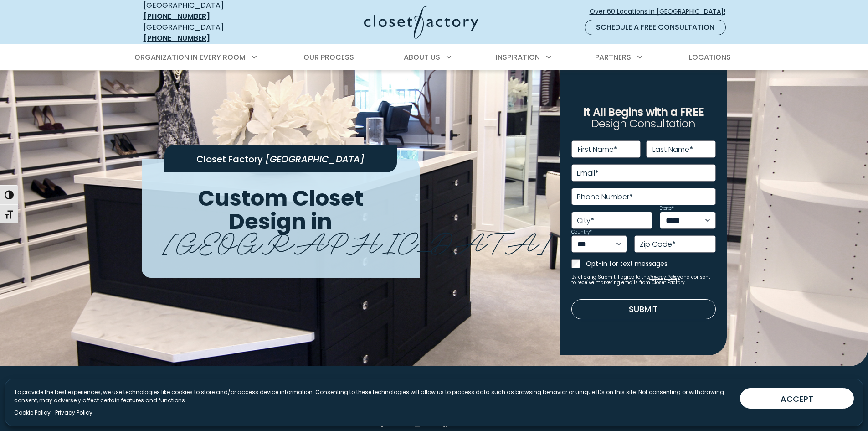  What do you see at coordinates (328, 57) in the screenshot?
I see `span: Our Process` at bounding box center [328, 57].